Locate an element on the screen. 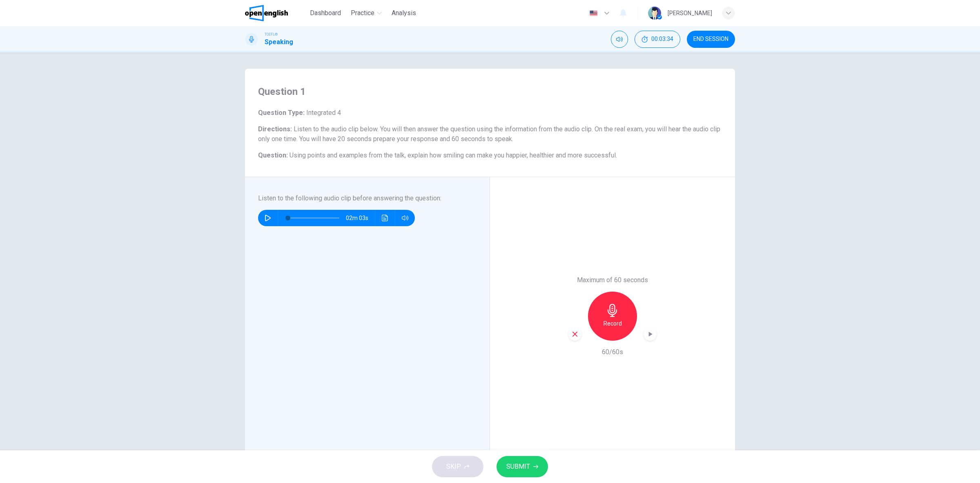  span: Listen to the audio clip below. You will then answer the question using the information from the ... is located at coordinates (489, 134).